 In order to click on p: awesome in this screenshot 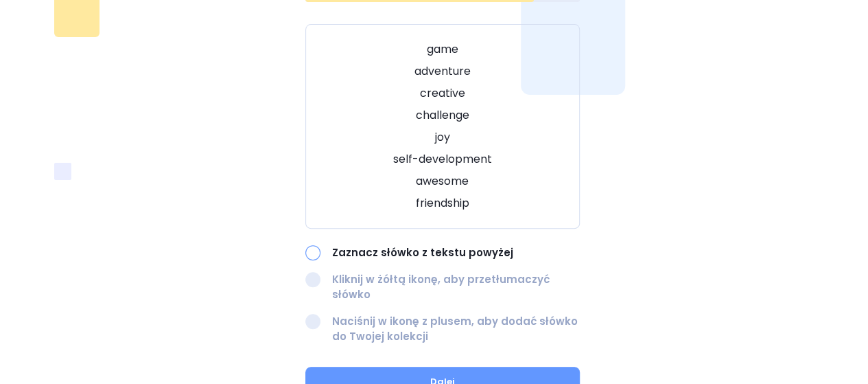, I will do `click(443, 181)`.